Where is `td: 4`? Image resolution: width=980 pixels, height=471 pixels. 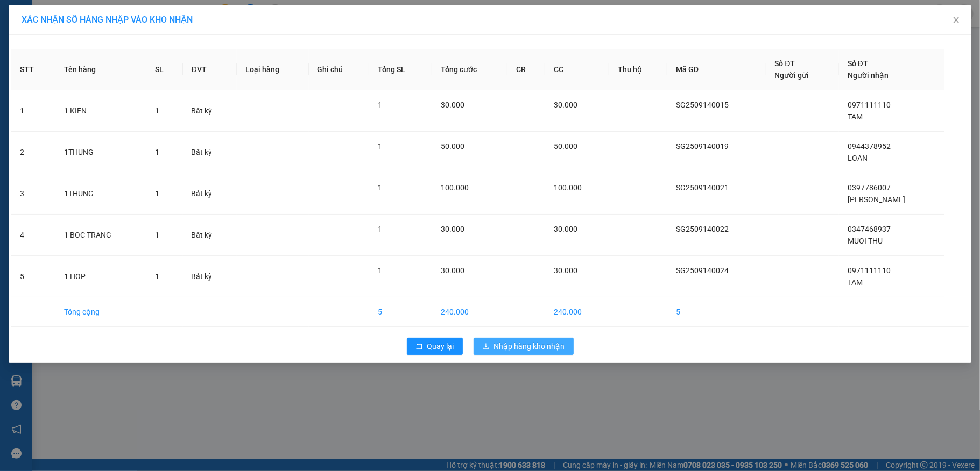 td: 4 is located at coordinates (34, 235).